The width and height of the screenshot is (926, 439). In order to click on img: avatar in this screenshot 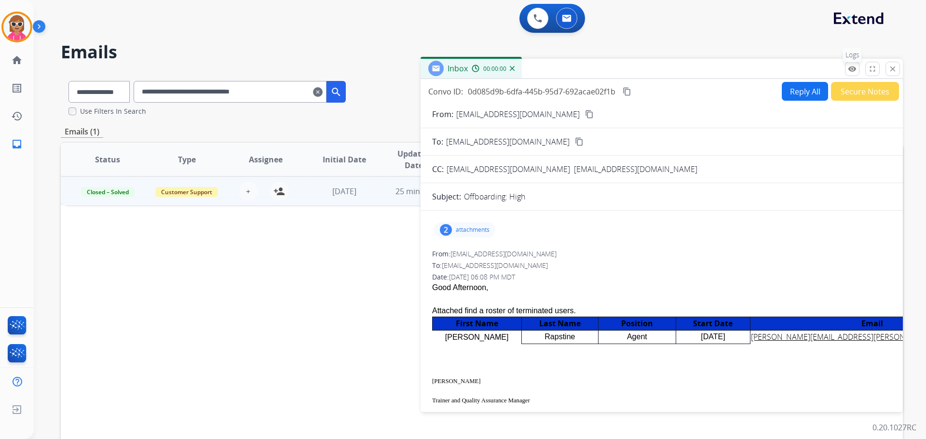, I will do `click(17, 27)`.